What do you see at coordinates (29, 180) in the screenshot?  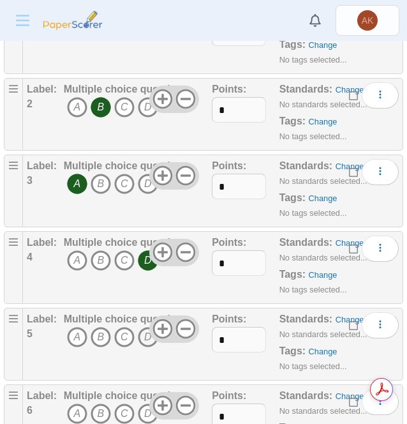 I see `b: 3` at bounding box center [29, 180].